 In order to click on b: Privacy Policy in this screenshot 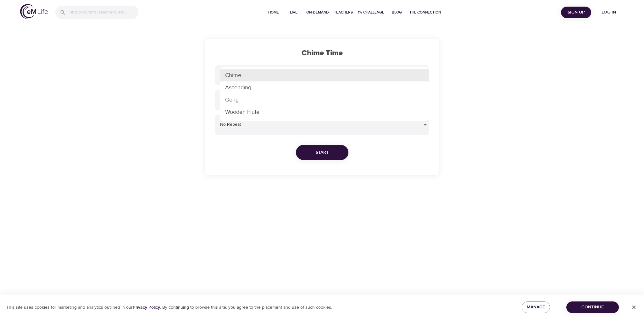, I will do `click(146, 308)`.